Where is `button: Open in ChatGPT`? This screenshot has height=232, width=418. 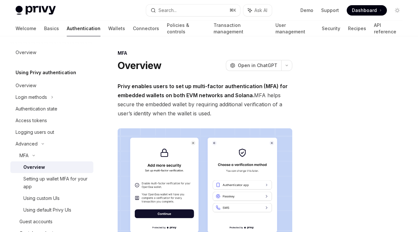
button: Open in ChatGPT is located at coordinates (254, 66).